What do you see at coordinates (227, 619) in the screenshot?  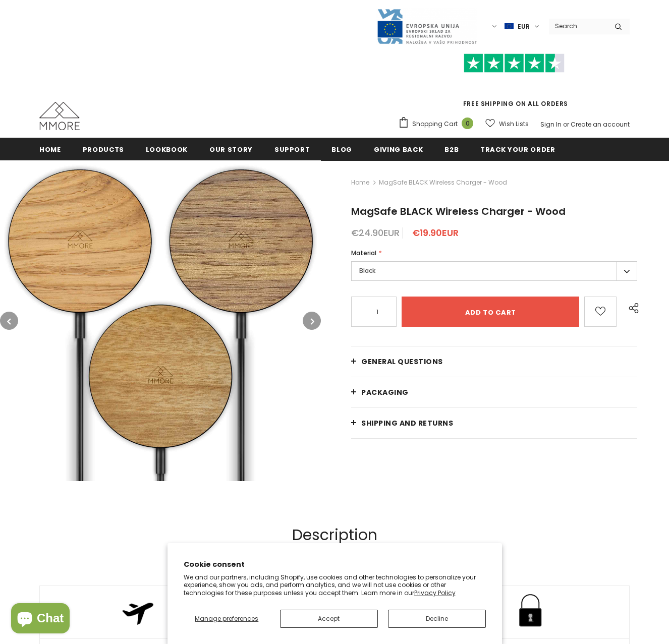 I see `span: Manage preferences` at bounding box center [227, 619].